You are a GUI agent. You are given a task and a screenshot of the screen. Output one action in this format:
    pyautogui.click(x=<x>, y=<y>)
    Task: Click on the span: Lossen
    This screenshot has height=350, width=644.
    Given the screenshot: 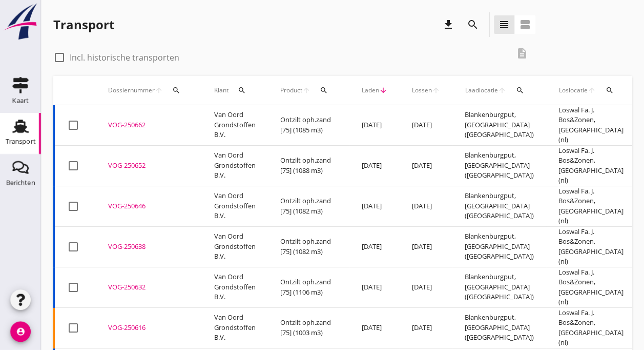 What is the action you would take?
    pyautogui.click(x=421, y=90)
    